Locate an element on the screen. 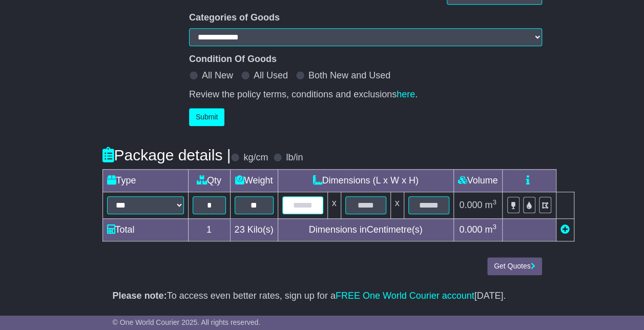 The width and height of the screenshot is (644, 330). div: Review the policy terms, conditions and exclusions . is located at coordinates (365, 95).